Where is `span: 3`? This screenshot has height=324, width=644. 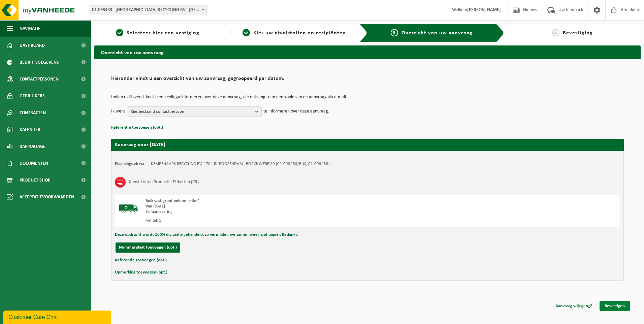
span: 3 is located at coordinates (394, 32).